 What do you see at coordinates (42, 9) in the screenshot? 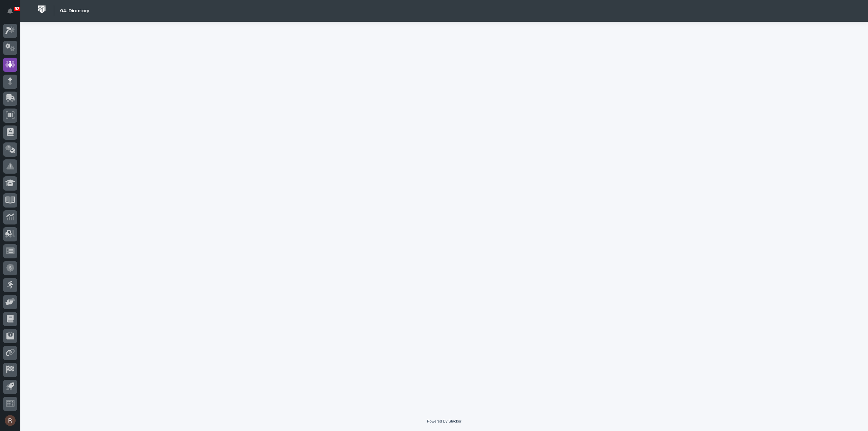
I see `img: Workspace Logo` at bounding box center [42, 9].